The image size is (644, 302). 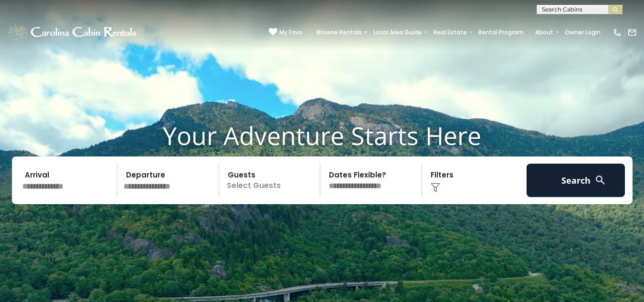 What do you see at coordinates (271, 181) in the screenshot?
I see `p: Select Guests` at bounding box center [271, 181].